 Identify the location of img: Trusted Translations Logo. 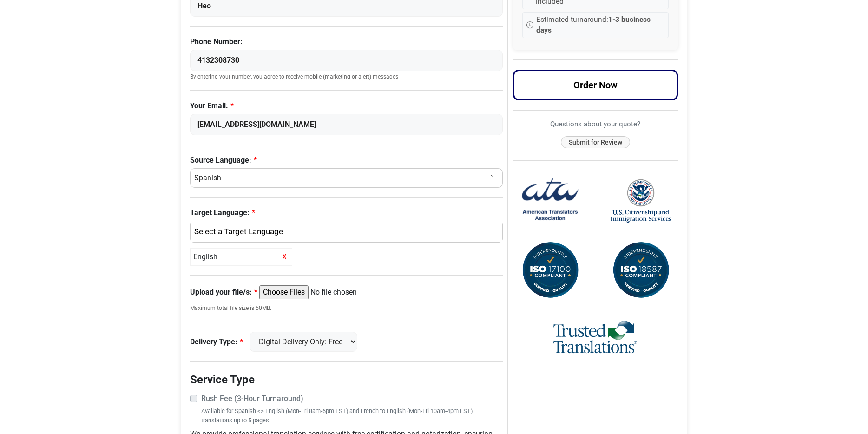
(595, 337).